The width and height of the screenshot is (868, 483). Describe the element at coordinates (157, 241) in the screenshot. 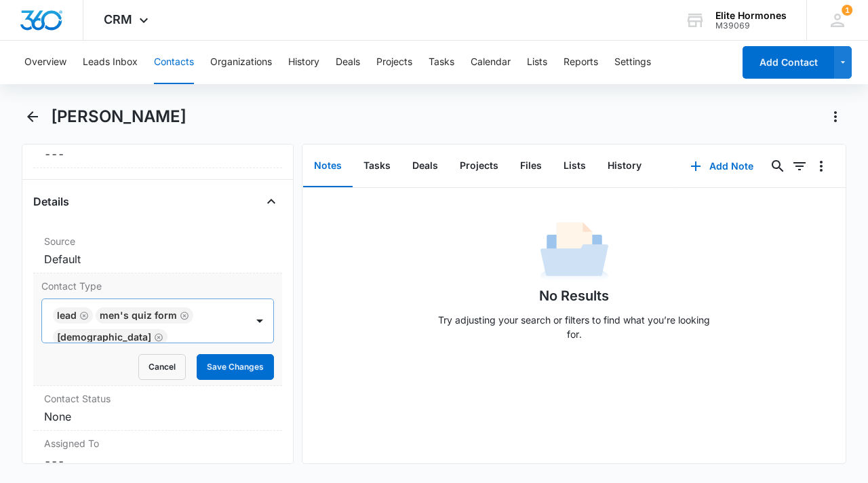

I see `label: Source` at that location.